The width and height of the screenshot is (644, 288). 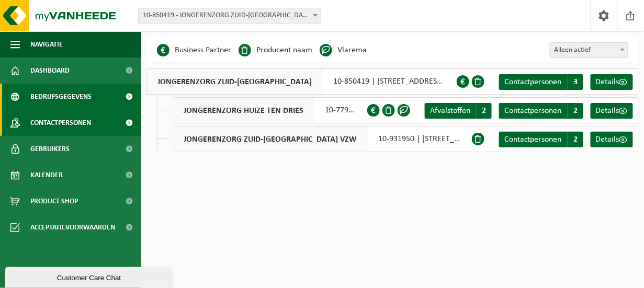 What do you see at coordinates (472, 82) in the screenshot?
I see `span: 0413.774.977` at bounding box center [472, 82].